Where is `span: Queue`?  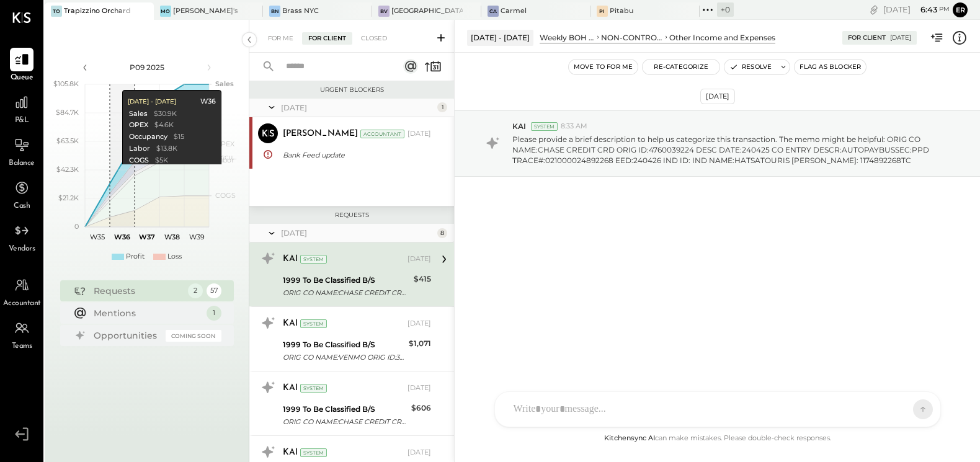 span: Queue is located at coordinates (21, 78).